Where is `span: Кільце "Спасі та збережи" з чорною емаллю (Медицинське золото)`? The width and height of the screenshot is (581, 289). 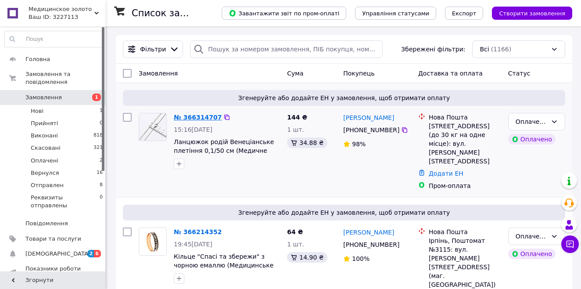 span: Кільце "Спасі та збережи" з чорною емаллю (Медицинське золото) is located at coordinates (223, 265).